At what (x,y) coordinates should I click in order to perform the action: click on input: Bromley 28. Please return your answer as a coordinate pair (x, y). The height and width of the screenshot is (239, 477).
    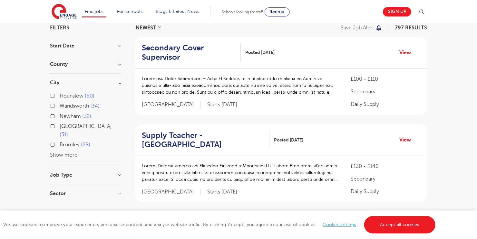
    Looking at the image, I should click on (62, 143).